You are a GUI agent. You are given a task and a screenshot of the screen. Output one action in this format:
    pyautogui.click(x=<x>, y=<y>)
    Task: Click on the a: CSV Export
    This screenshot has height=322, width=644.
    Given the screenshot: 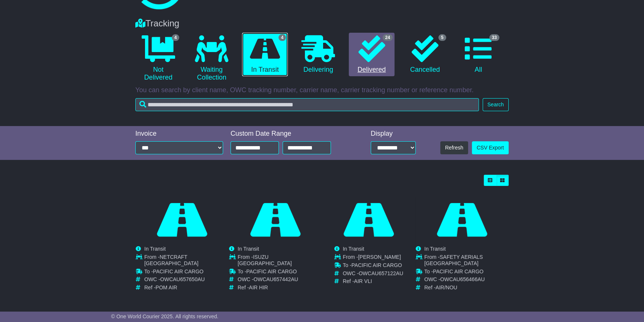 What is the action you would take?
    pyautogui.click(x=490, y=147)
    